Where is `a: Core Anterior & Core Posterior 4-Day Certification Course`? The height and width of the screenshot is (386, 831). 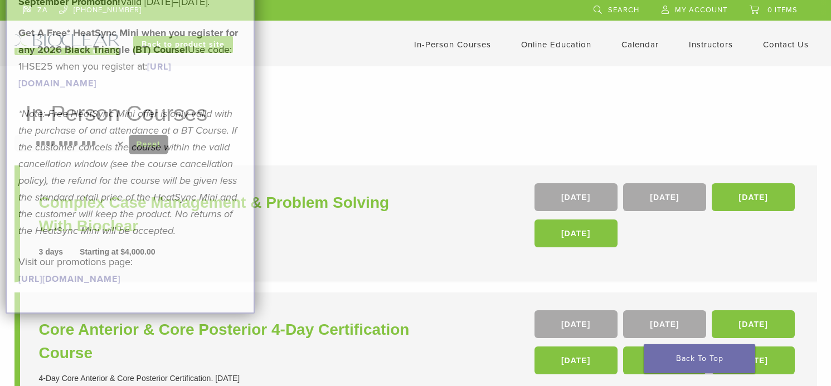 a: Core Anterior & Core Posterior 4-Day Certification Course is located at coordinates (229, 342).